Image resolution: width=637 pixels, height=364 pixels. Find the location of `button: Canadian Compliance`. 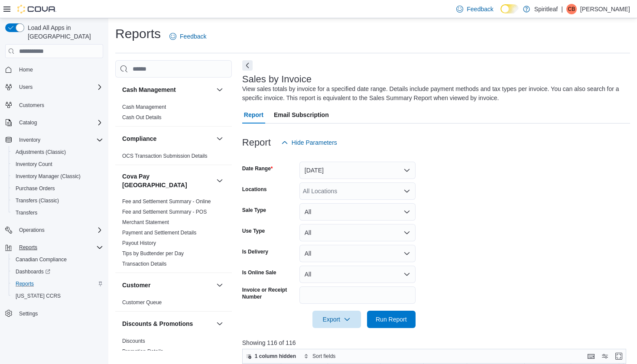

button: Canadian Compliance is located at coordinates (58, 259).